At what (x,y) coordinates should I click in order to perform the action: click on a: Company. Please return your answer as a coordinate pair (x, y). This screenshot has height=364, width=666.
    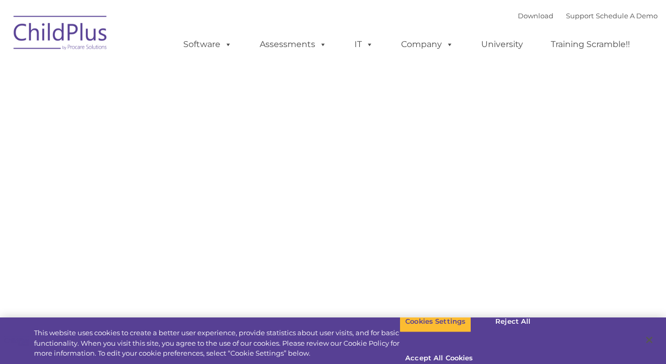
    Looking at the image, I should click on (427, 45).